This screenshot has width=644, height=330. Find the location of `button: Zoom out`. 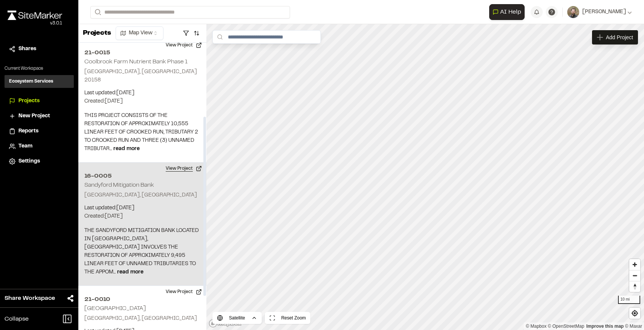

button: Zoom out is located at coordinates (635, 275).